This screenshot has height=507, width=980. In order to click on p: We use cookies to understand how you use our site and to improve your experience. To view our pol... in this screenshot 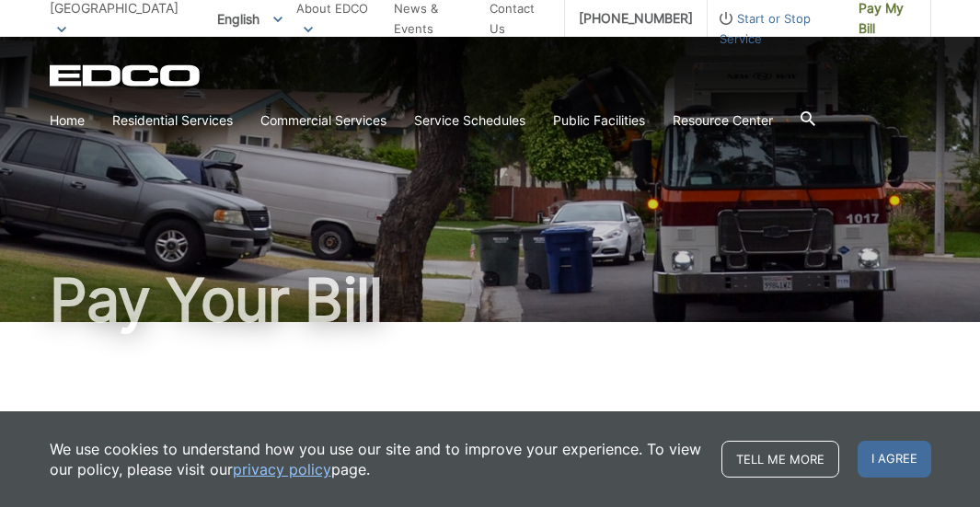, I will do `click(376, 459)`.